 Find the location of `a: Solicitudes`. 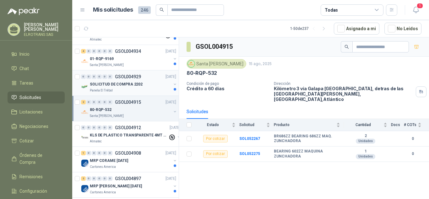

a: Solicitudes is located at coordinates (36, 97).